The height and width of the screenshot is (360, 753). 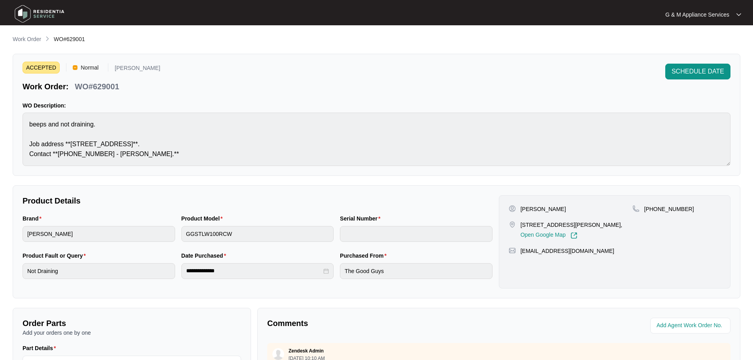 What do you see at coordinates (512, 209) in the screenshot?
I see `img: user-pin` at bounding box center [512, 209].